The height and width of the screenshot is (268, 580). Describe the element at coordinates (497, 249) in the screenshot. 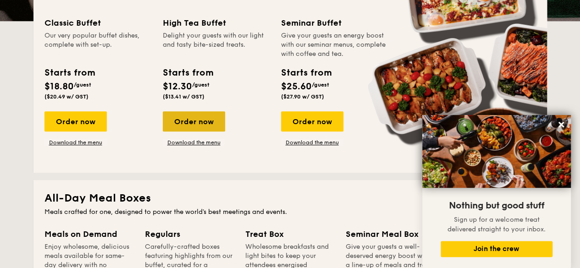

I see `button: Join the crew` at that location.